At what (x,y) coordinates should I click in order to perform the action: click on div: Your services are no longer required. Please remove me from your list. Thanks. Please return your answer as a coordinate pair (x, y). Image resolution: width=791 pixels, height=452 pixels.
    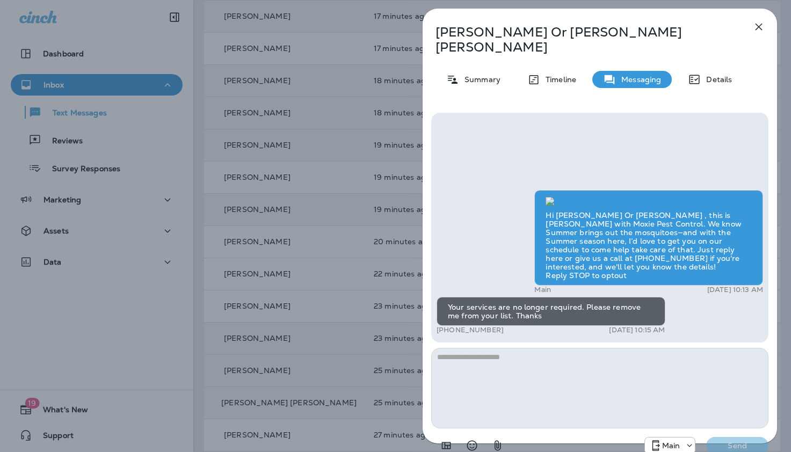
    Looking at the image, I should click on (551, 311).